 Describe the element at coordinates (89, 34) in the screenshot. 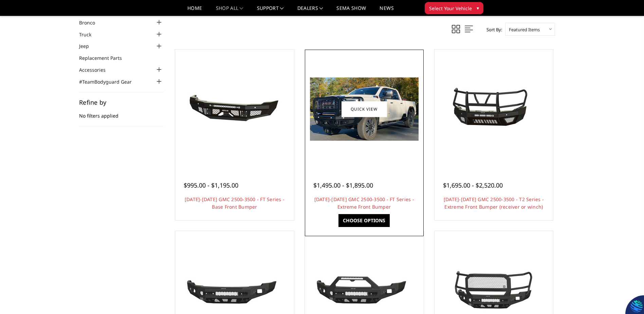

I see `a: Truck` at that location.